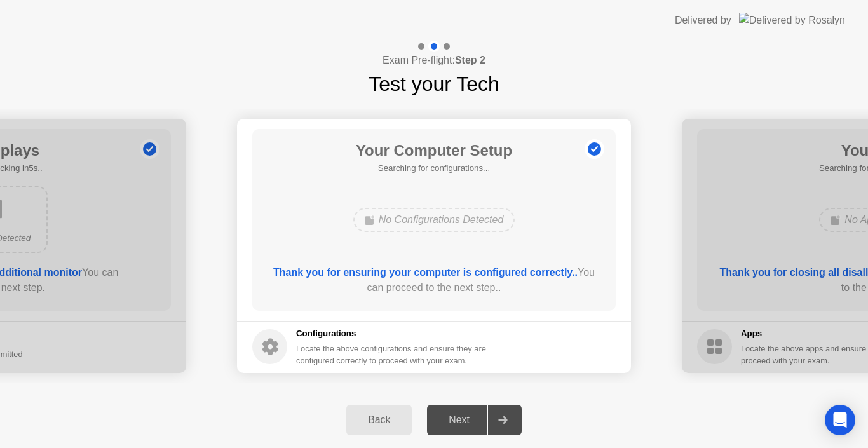 The width and height of the screenshot is (868, 448). What do you see at coordinates (392, 355) in the screenshot?
I see `div: Locate the above configurations and ensure they are configured correctly to proceed with your exam.` at bounding box center [392, 355].